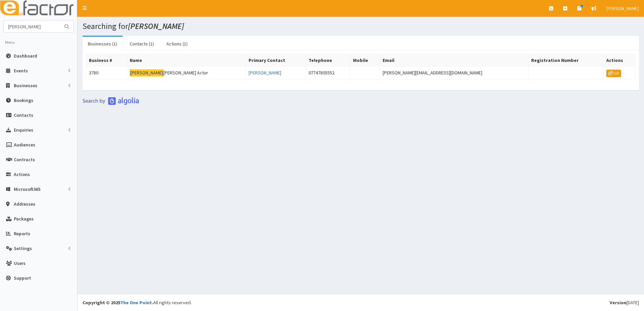 The height and width of the screenshot is (311, 644). I want to click on span: Microsoft365, so click(27, 189).